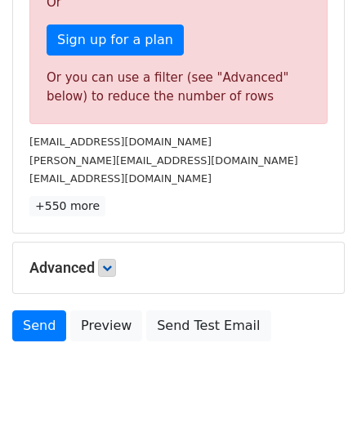 Image resolution: width=357 pixels, height=432 pixels. Describe the element at coordinates (39, 326) in the screenshot. I see `a: Send` at that location.